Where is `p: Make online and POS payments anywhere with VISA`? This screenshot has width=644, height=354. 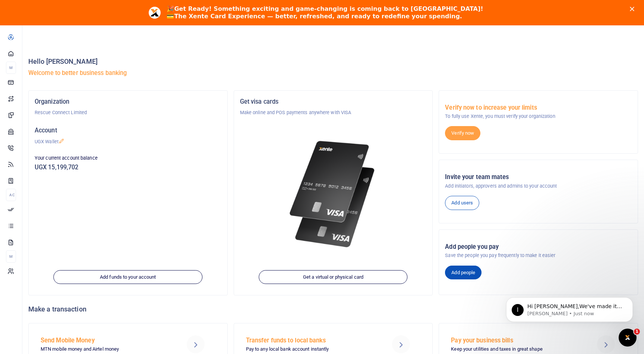 p: Make online and POS payments anywhere with VISA is located at coordinates (333, 112).